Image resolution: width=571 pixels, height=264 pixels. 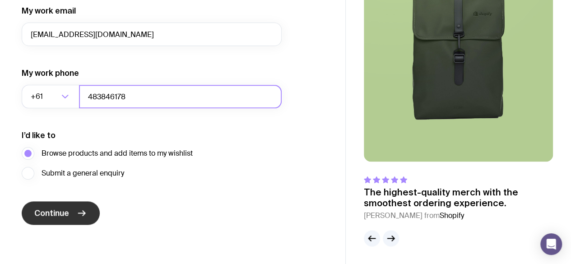 I want to click on input: you@email.com, so click(x=152, y=34).